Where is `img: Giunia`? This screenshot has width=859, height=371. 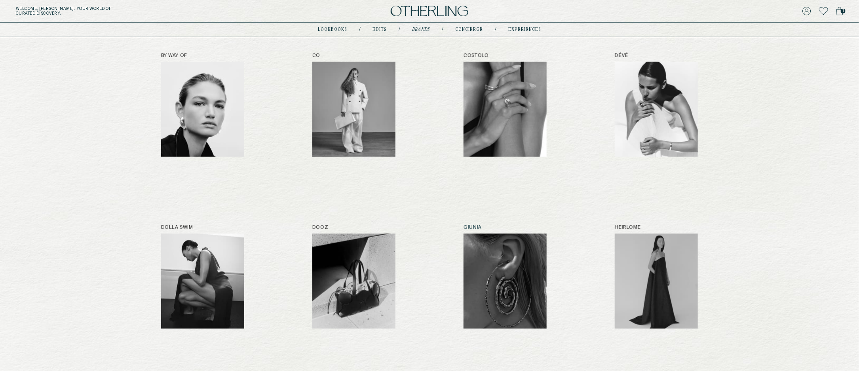
img: Giunia is located at coordinates (505, 281).